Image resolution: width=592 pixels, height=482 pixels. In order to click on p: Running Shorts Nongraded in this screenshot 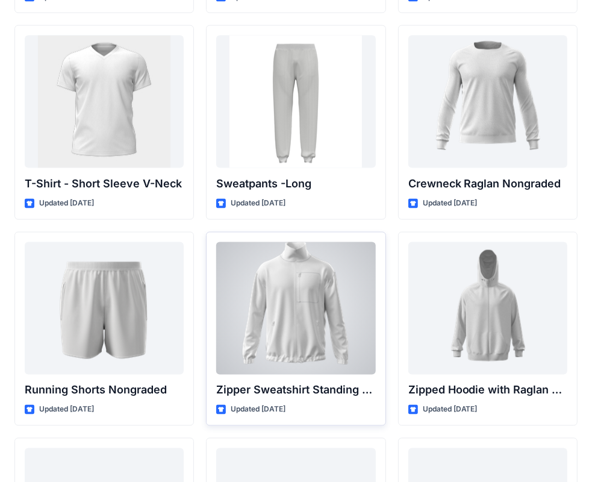, I will do `click(104, 390)`.